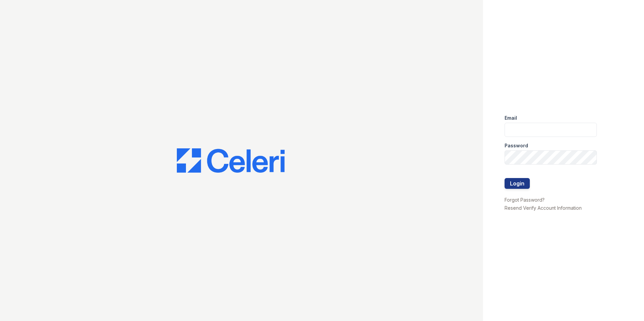  What do you see at coordinates (543, 207) in the screenshot?
I see `a: Resend Verify Account Information` at bounding box center [543, 207].